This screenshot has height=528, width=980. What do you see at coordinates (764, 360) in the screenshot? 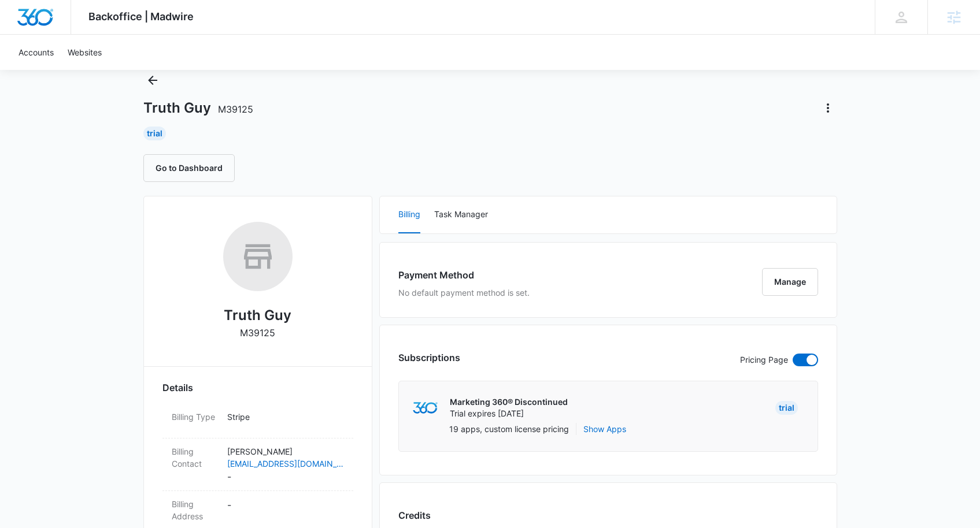
I see `p: Pricing Page` at bounding box center [764, 360].